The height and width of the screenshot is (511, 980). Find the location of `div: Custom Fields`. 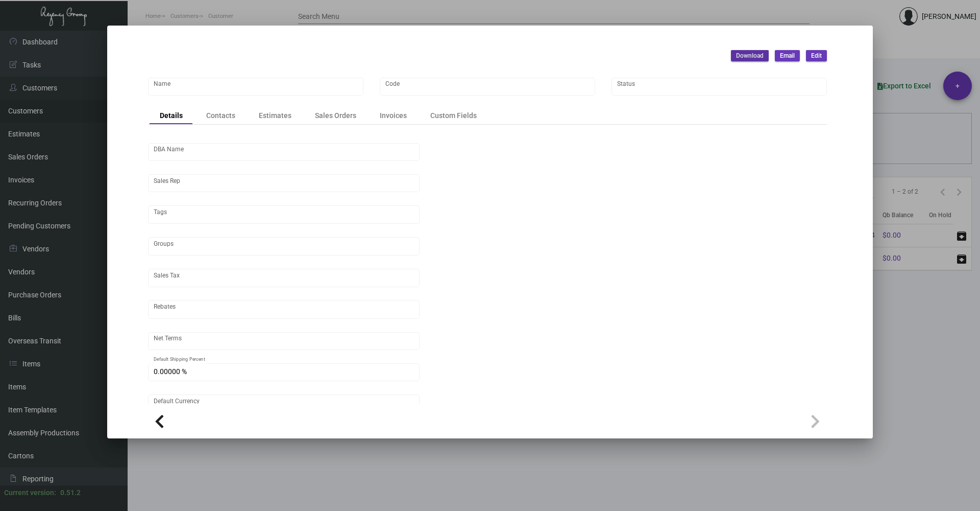

div: Custom Fields is located at coordinates (453, 115).